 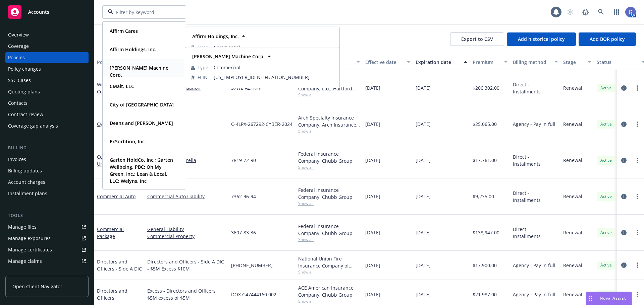 I want to click on a: Billing updates, so click(x=47, y=171).